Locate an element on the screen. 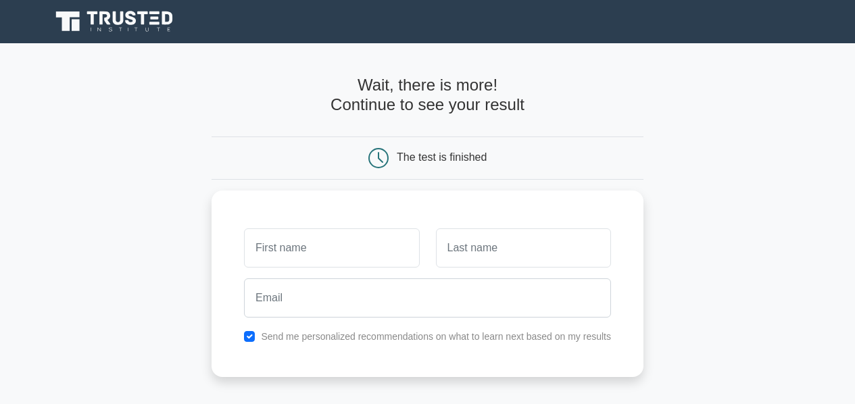 The height and width of the screenshot is (404, 855). input: Last name is located at coordinates (523, 248).